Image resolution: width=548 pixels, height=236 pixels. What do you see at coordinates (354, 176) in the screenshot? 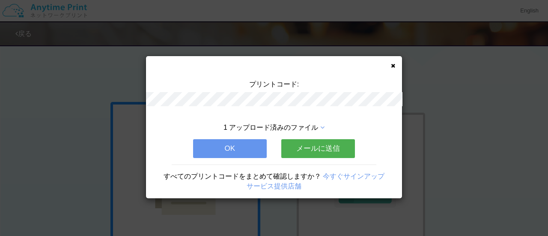
I see `a: 今すぐサインアップ` at bounding box center [354, 176].